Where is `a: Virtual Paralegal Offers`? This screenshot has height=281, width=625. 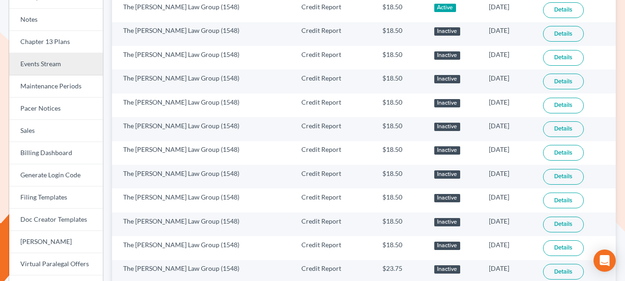
a: Virtual Paralegal Offers is located at coordinates (56, 264).